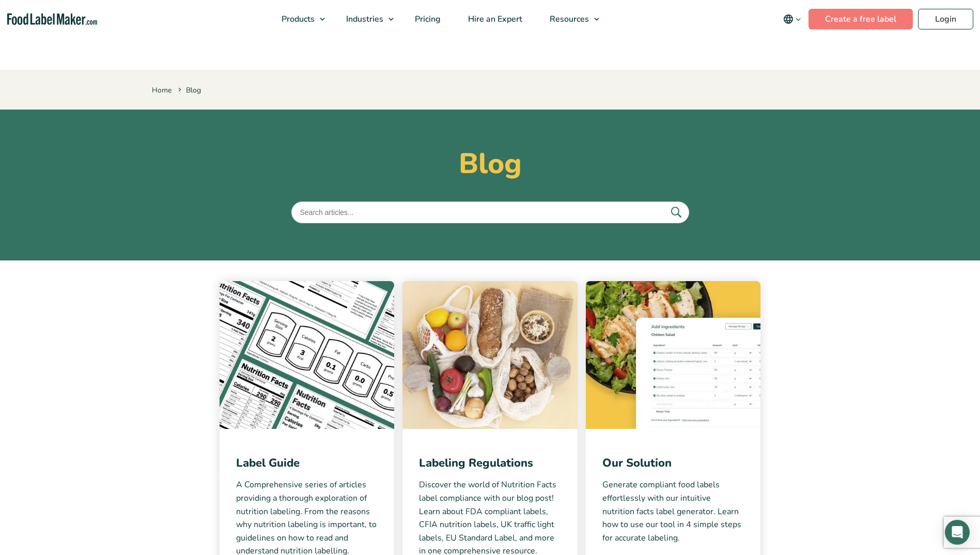  What do you see at coordinates (490, 355) in the screenshot?
I see `img: various healthy food items` at bounding box center [490, 355].